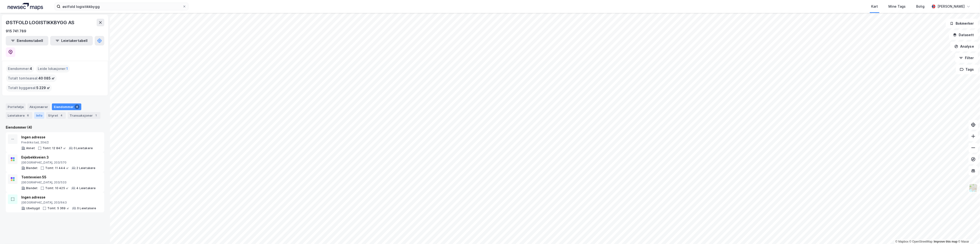 Image resolution: width=980 pixels, height=244 pixels. I want to click on div: 2 Leietakere, so click(86, 168).